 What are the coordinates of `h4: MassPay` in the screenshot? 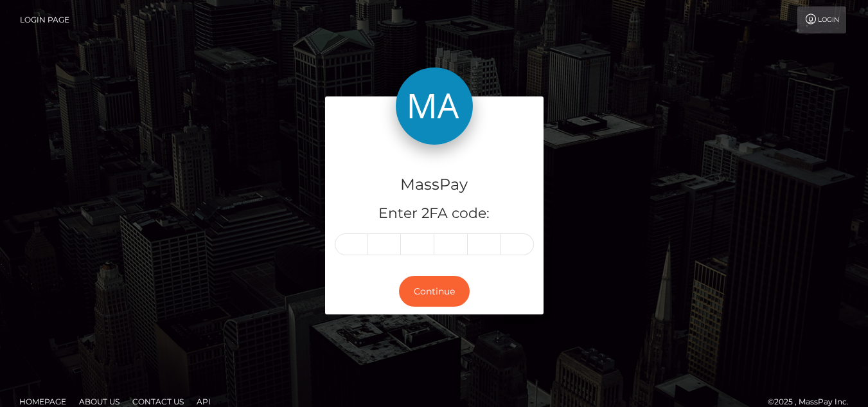 It's located at (434, 184).